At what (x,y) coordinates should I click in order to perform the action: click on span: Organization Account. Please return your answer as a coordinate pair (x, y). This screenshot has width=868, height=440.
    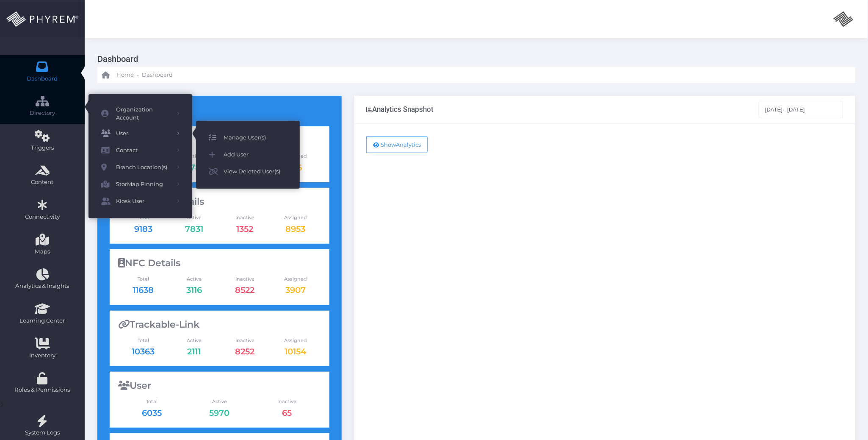
    Looking at the image, I should click on (143, 113).